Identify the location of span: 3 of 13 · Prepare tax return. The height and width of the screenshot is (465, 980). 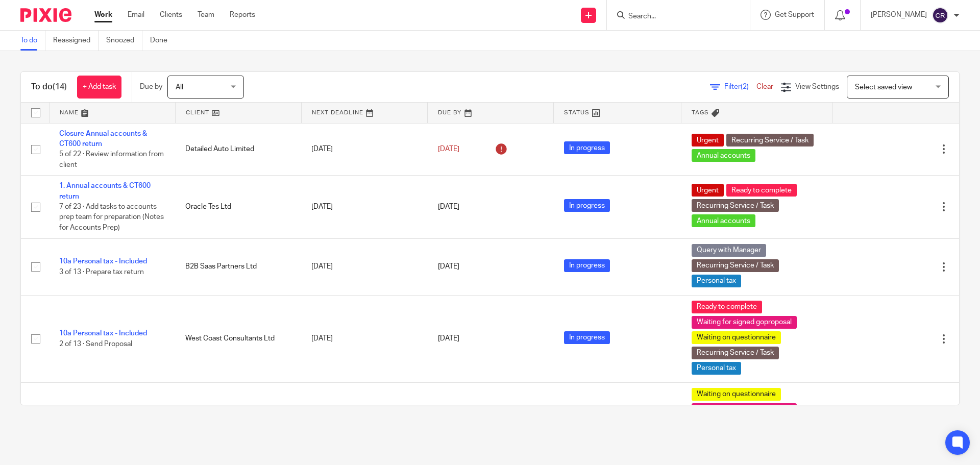
(102, 272).